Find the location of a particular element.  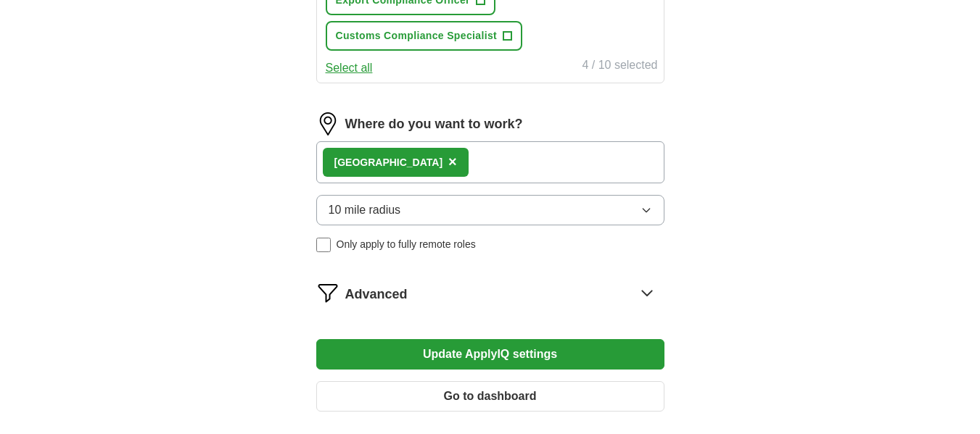

button: Update ApplyIQ settings is located at coordinates (490, 355).